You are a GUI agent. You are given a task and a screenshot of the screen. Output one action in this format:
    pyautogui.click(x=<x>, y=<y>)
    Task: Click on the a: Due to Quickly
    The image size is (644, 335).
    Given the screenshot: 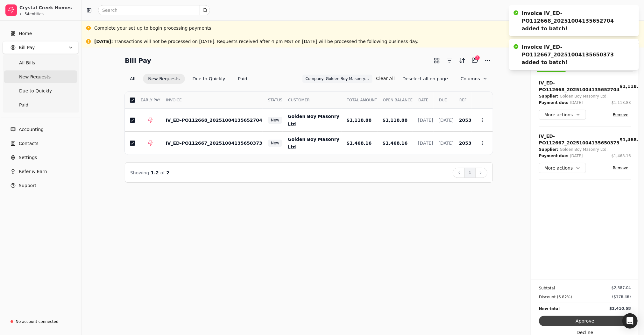 What is the action you would take?
    pyautogui.click(x=40, y=90)
    